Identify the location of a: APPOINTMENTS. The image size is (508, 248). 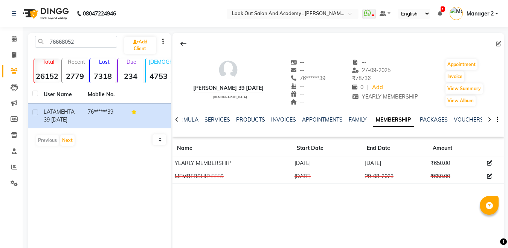
(323, 119).